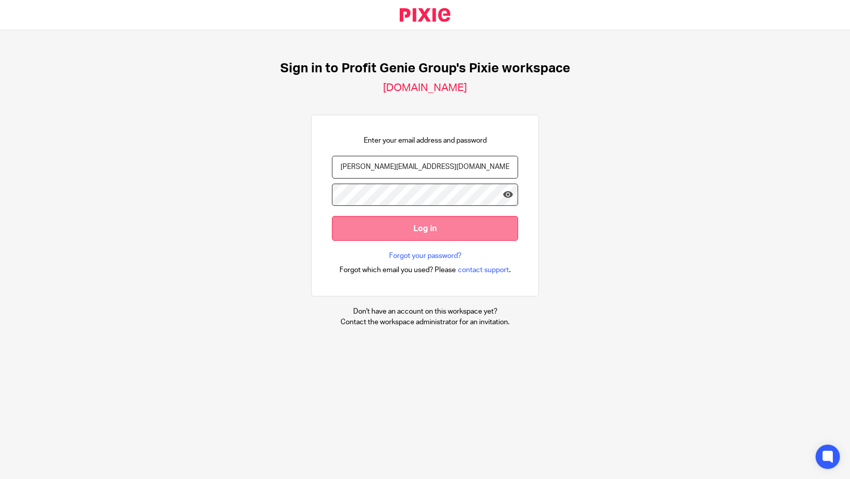 This screenshot has width=850, height=479. I want to click on input: Log in, so click(425, 228).